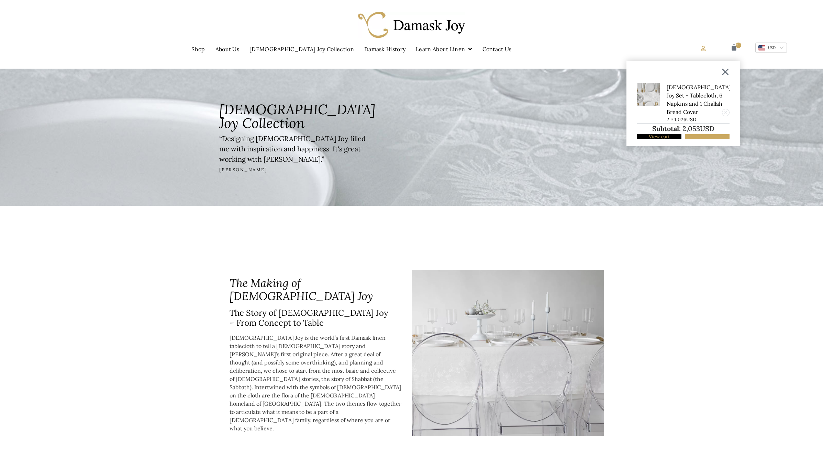  Describe the element at coordinates (659, 137) in the screenshot. I see `a: View cart` at that location.